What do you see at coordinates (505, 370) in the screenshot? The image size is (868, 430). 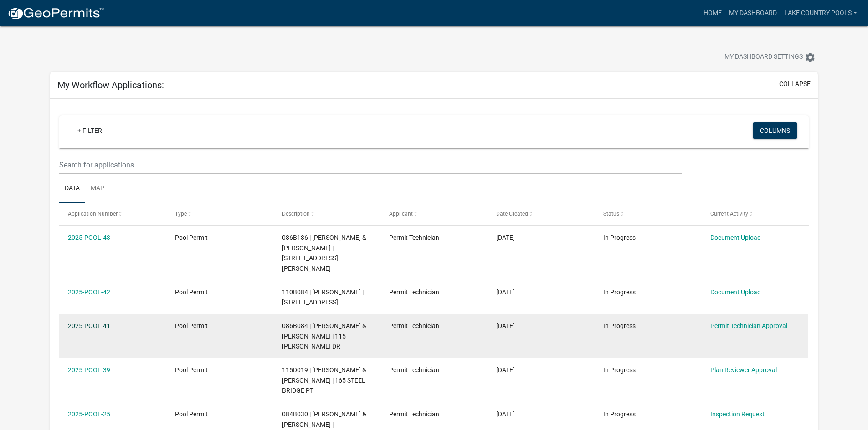 I see `span: 08/11/2025` at bounding box center [505, 370].